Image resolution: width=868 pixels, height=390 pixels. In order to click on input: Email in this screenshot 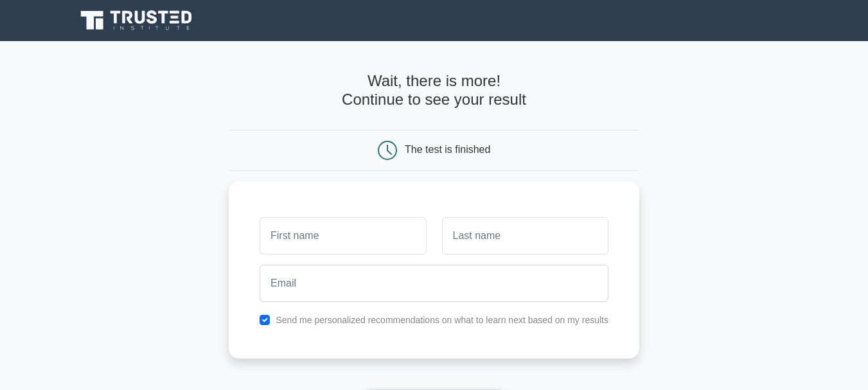, I will do `click(434, 283)`.